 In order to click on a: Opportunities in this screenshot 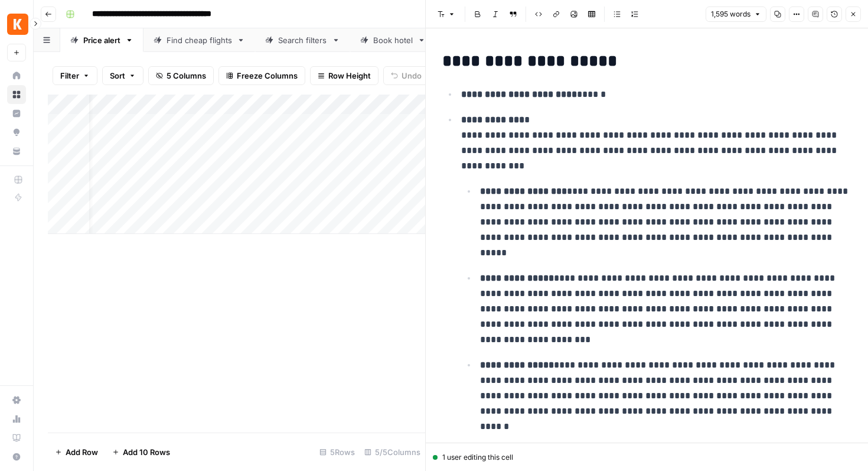, I will do `click(17, 132)`.